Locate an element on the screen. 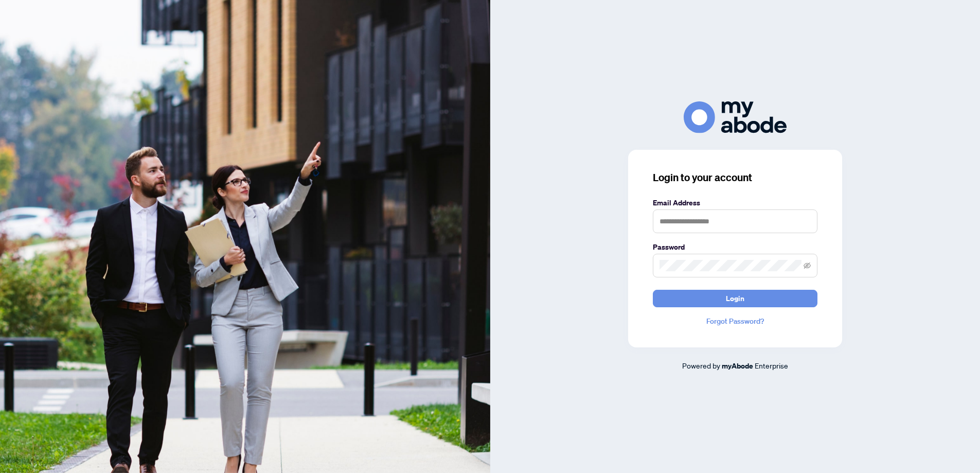 The width and height of the screenshot is (980, 473). button: Login is located at coordinates (735, 298).